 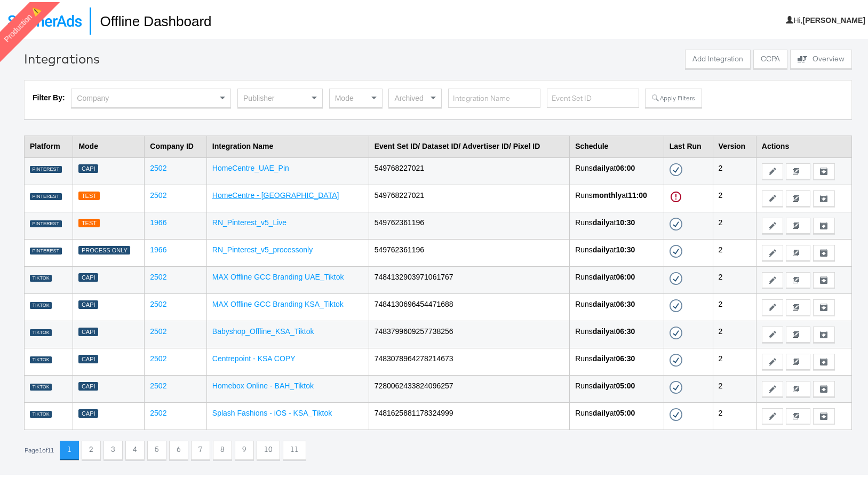 What do you see at coordinates (175, 144) in the screenshot?
I see `th: Company ID` at bounding box center [175, 144].